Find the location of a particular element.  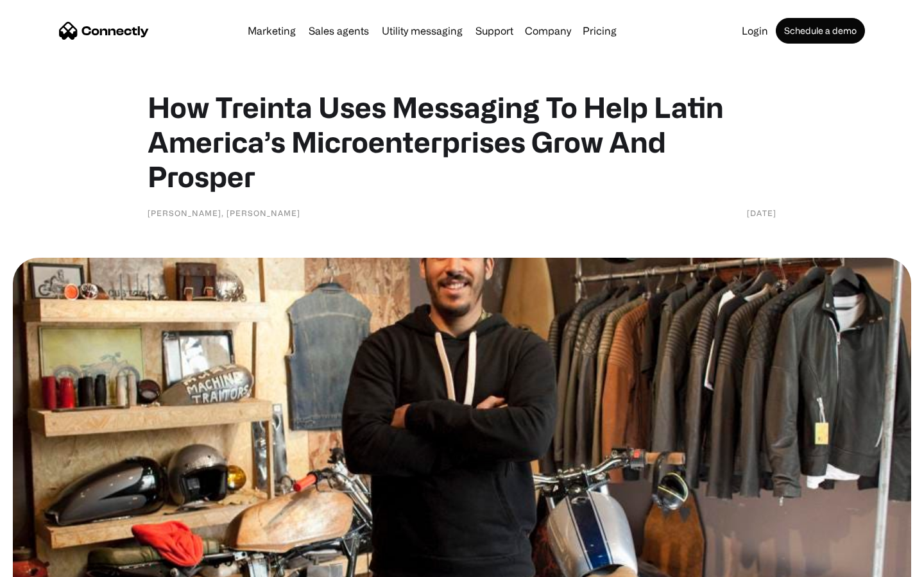

a: Pricing is located at coordinates (600, 31).